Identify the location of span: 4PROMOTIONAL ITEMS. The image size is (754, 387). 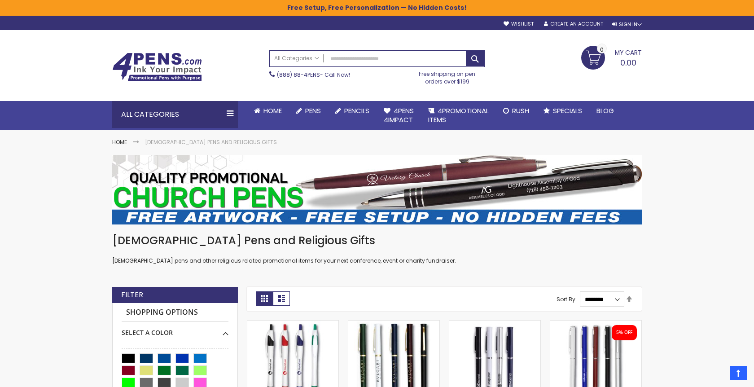
(458, 115).